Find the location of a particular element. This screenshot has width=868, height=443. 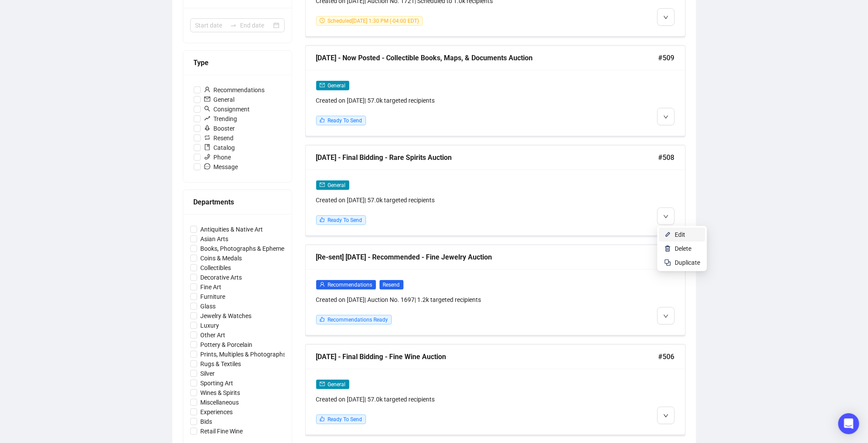

span: Asian Arts is located at coordinates (215, 239).